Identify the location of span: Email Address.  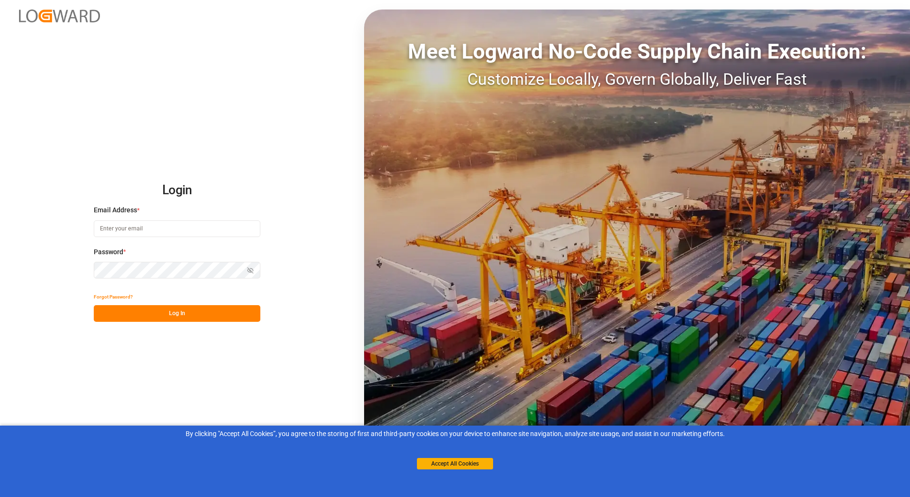
(115, 210).